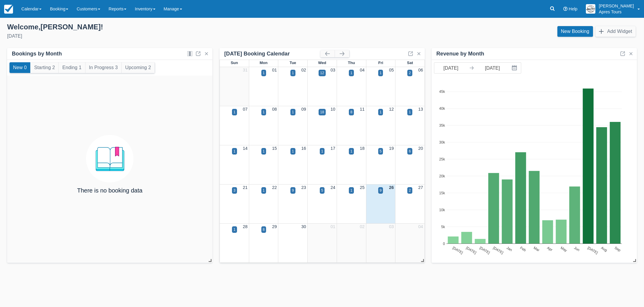 This screenshot has height=307, width=644. I want to click on span: Sun, so click(234, 62).